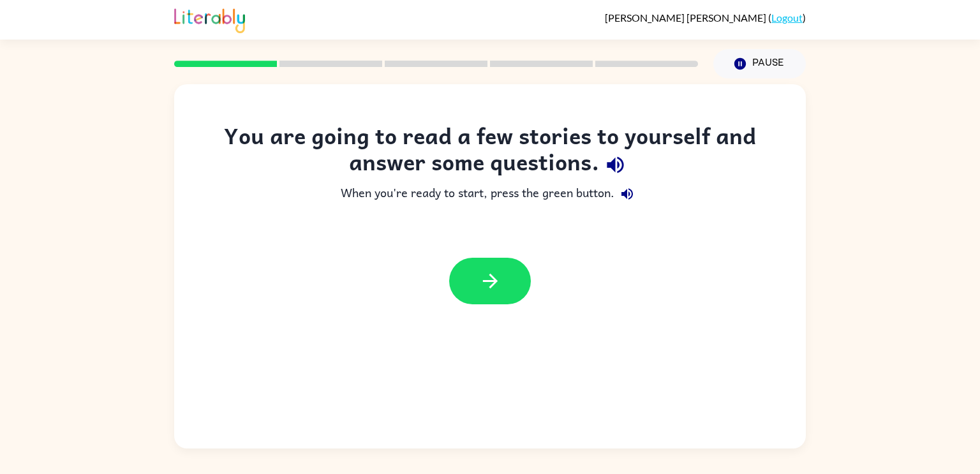 The width and height of the screenshot is (980, 474). What do you see at coordinates (787, 17) in the screenshot?
I see `a: Logout` at bounding box center [787, 17].